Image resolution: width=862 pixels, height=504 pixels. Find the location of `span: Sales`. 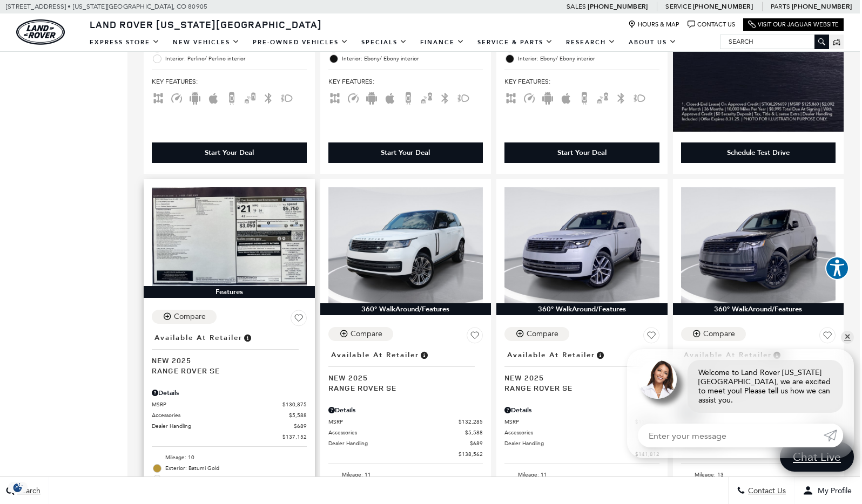

span: Sales is located at coordinates (576, 7).